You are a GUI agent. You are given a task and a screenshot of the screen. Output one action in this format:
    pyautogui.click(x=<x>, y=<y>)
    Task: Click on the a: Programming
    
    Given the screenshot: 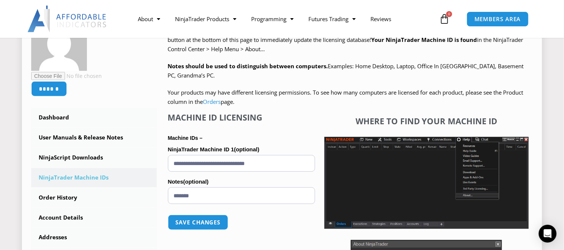 What is the action you would take?
    pyautogui.click(x=272, y=19)
    